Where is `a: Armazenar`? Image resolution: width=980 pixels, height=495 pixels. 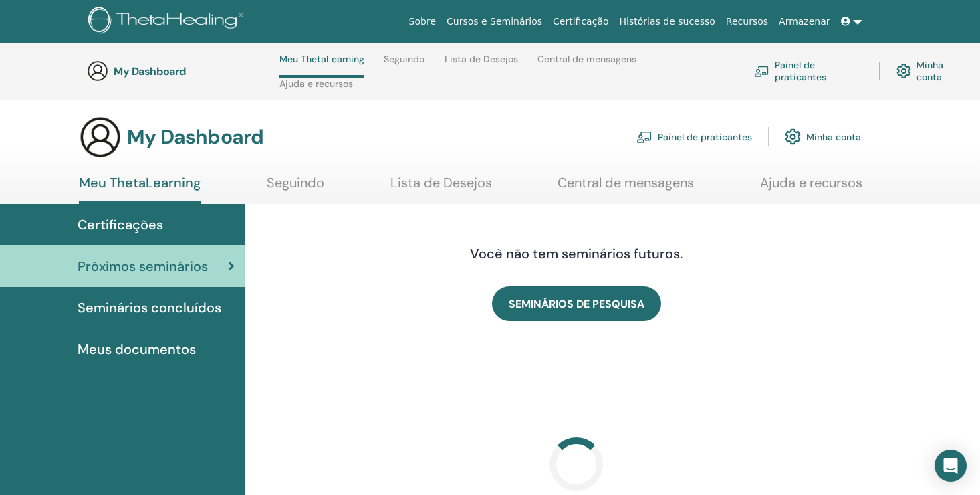 a: Armazenar is located at coordinates (804, 22).